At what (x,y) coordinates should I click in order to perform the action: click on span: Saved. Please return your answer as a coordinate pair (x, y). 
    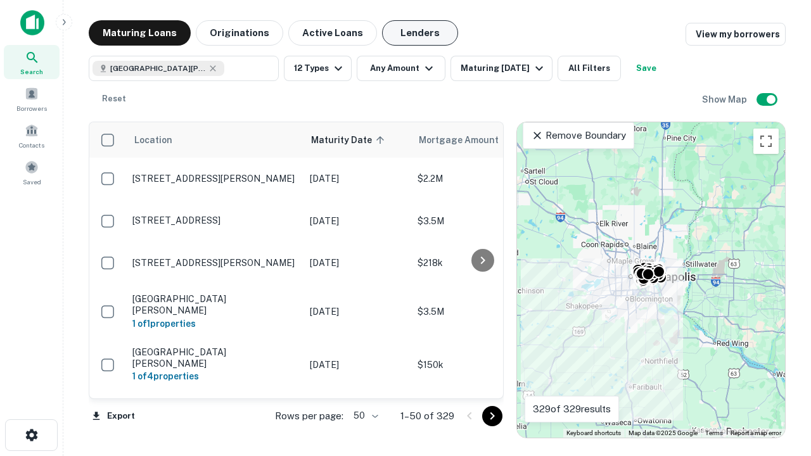
    Looking at the image, I should click on (32, 182).